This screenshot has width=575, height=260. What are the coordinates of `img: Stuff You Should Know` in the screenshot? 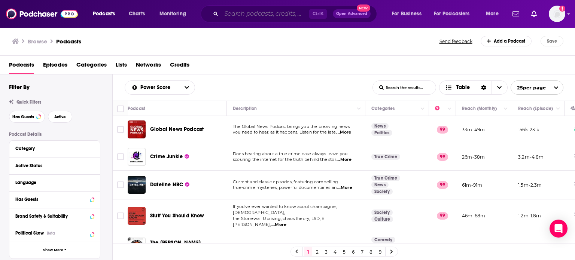 It's located at (137, 216).